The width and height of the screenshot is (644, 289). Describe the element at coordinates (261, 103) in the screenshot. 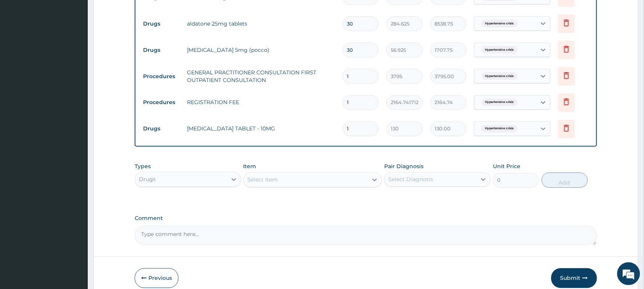

I see `td: REGISTRATION FEE` at that location.